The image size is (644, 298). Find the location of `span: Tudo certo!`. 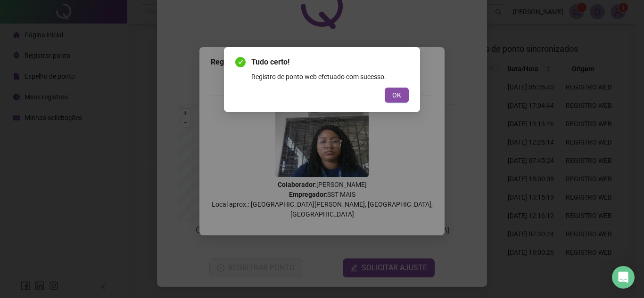

span: Tudo certo! is located at coordinates (330, 62).